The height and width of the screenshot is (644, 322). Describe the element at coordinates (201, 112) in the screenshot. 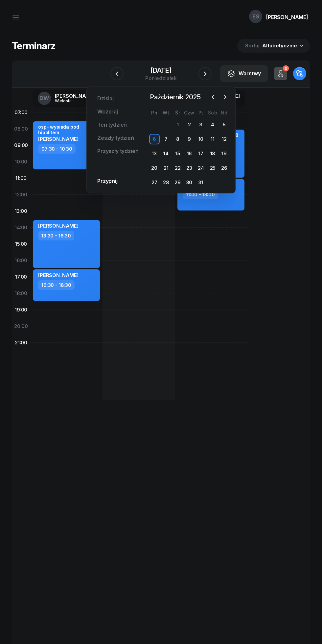

I see `div: Pt` at that location.